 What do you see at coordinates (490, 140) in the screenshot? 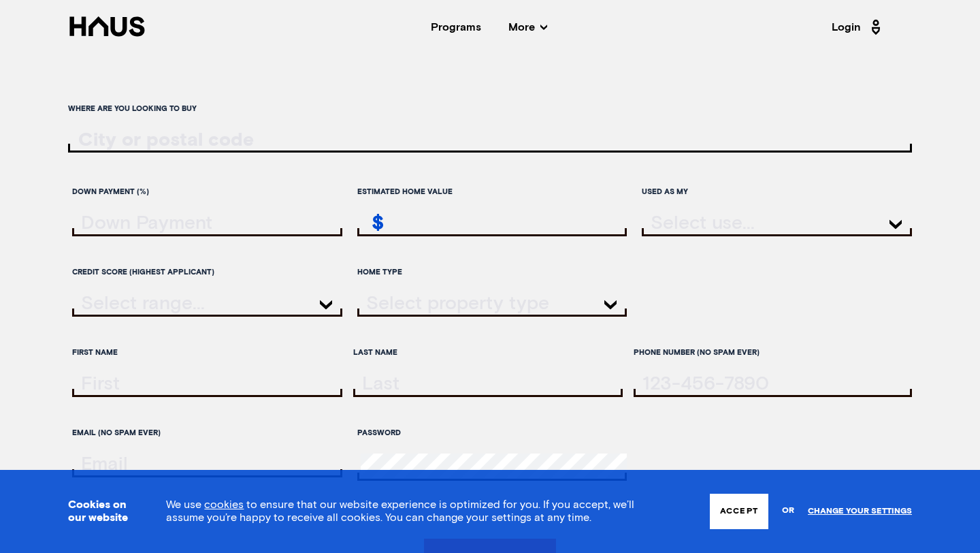
I see `input: ratesLocationInput` at bounding box center [490, 140].